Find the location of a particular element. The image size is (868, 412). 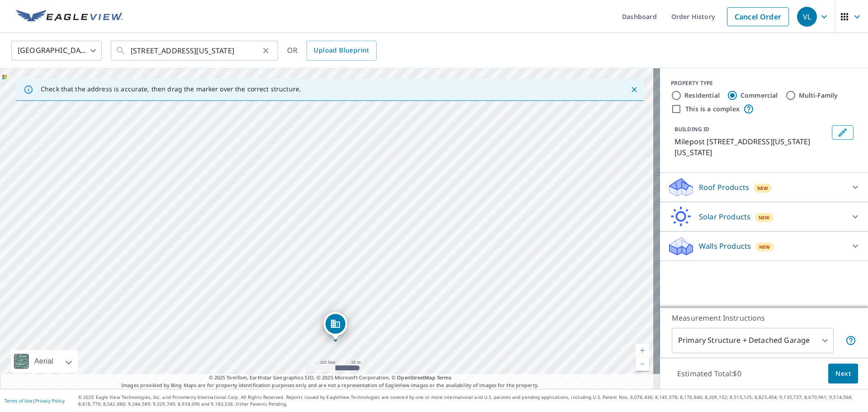

p: © 2025 Eagle View Technologies, Inc. and Pictometry International Corp. All Rights Reserved. Repo... is located at coordinates (470, 400).